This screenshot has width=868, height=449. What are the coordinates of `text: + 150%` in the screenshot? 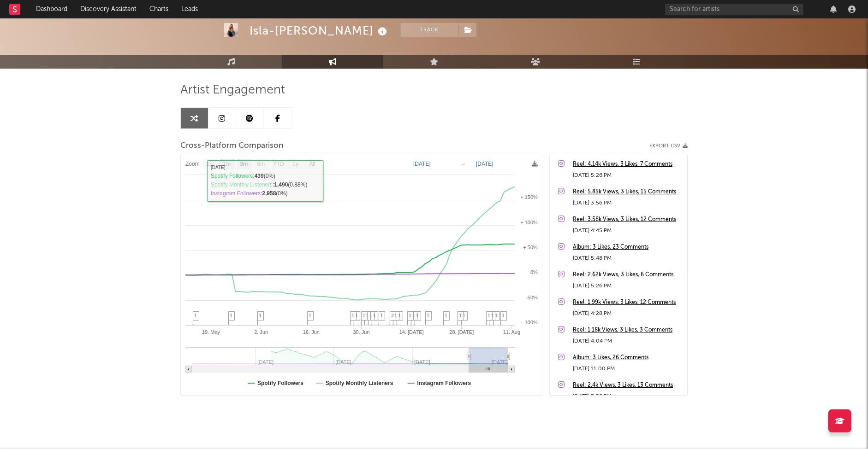 It's located at (529, 197).